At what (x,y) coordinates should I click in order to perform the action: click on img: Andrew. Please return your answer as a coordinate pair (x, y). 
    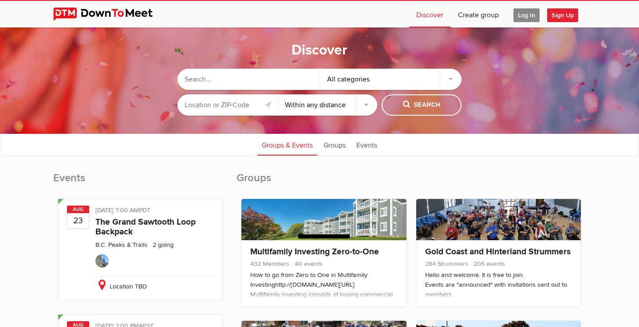
    Looking at the image, I should click on (102, 261).